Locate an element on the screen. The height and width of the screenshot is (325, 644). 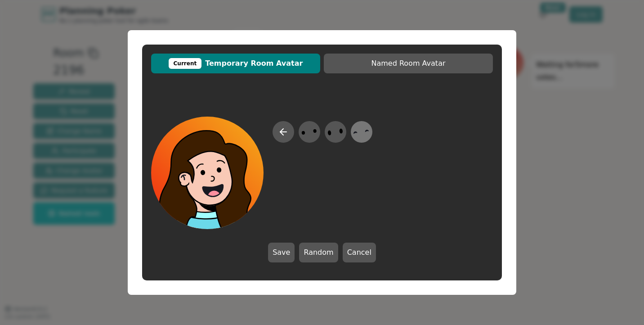
span: Named Room Avatar is located at coordinates (408, 63).